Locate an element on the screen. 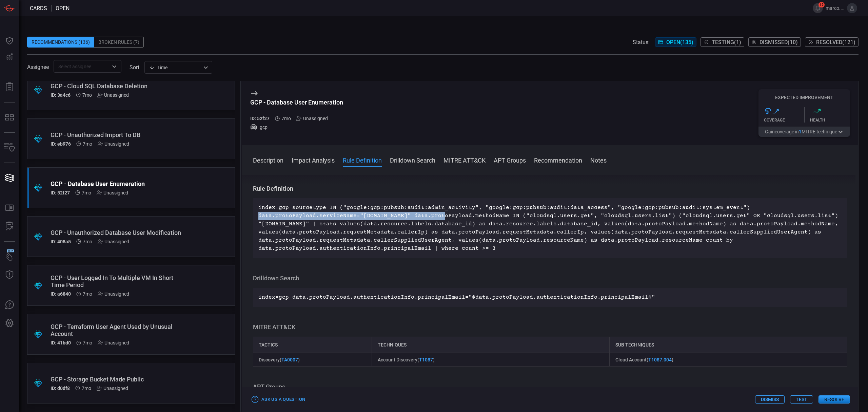 This screenshot has height=412, width=868. div: Broken Rules (7) is located at coordinates (119, 42).